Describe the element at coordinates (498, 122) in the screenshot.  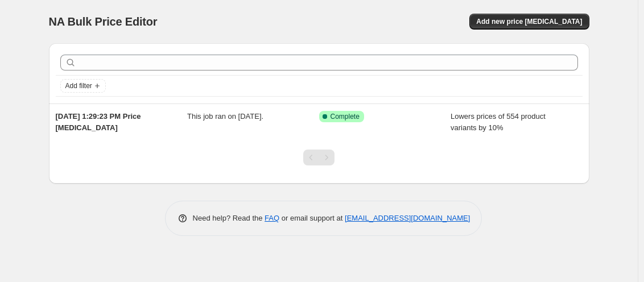
I see `span: Lowers prices of 554 product variants by 10%` at that location.